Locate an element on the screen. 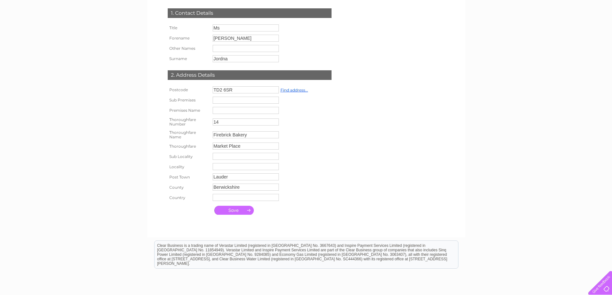  a: 0333 014 3131 is located at coordinates (513, 7).